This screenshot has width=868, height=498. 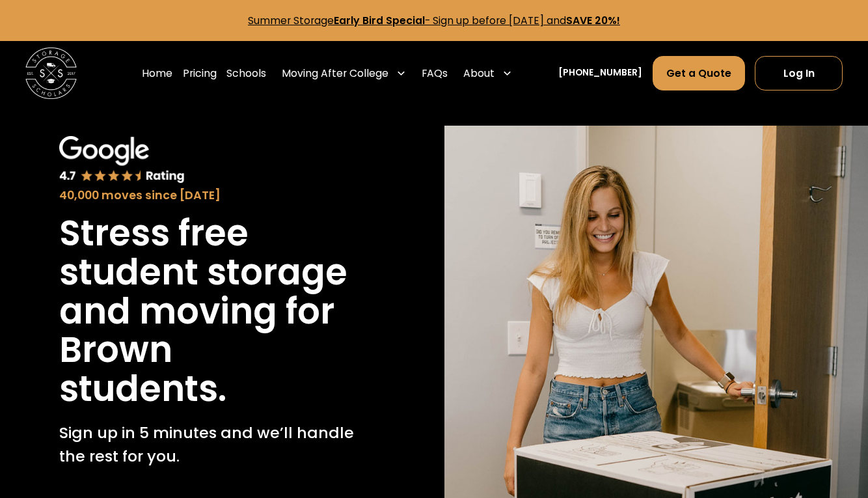 I want to click on a: Log In, so click(x=799, y=73).